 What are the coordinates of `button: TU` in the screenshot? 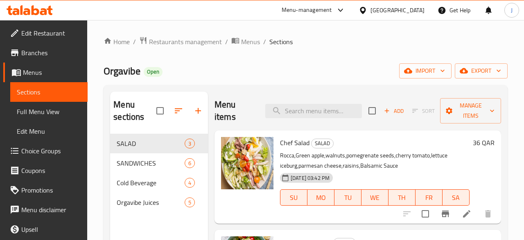 It's located at (348, 198).